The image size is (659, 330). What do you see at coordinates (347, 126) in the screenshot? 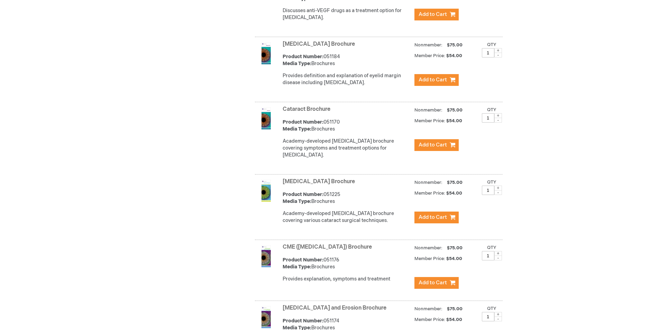
I see `div: 051170 Brochures` at bounding box center [347, 126].